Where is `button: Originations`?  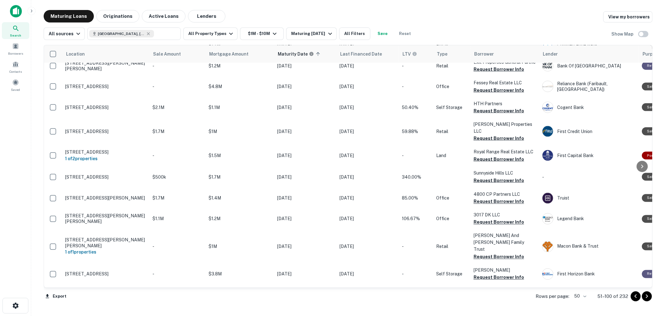
button: Originations is located at coordinates (118, 16).